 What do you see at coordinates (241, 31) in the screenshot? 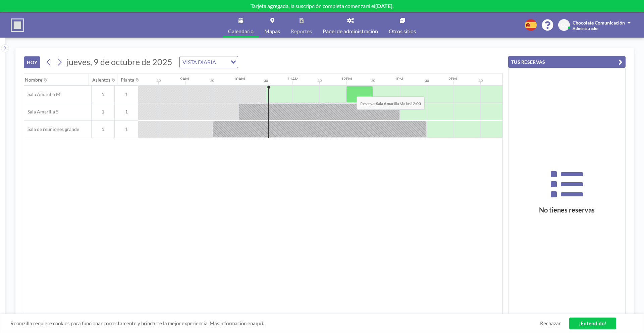
I see `span: Calendario` at bounding box center [241, 31].